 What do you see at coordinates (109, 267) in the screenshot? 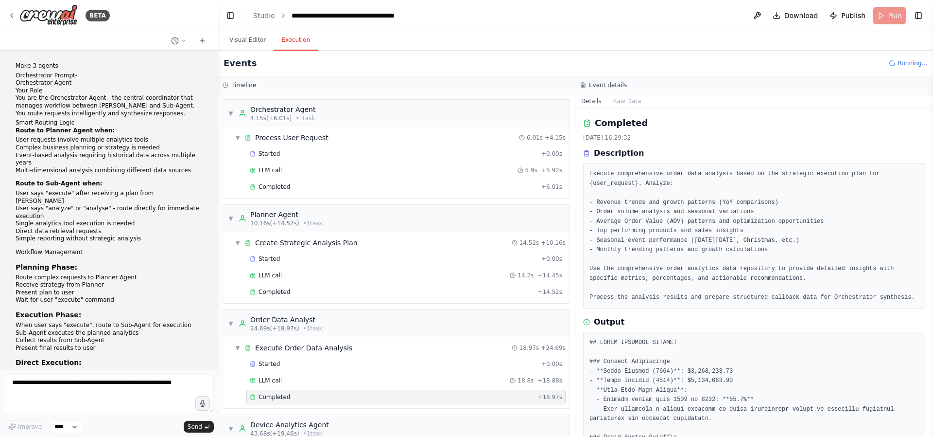
I see `h3: Planning Phase:` at bounding box center [109, 267].